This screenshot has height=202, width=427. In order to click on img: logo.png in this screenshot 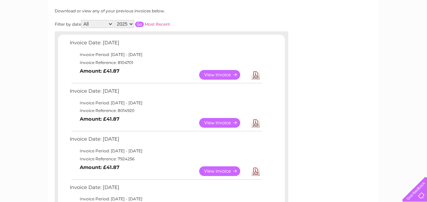, I will do `click(32, 27)`.